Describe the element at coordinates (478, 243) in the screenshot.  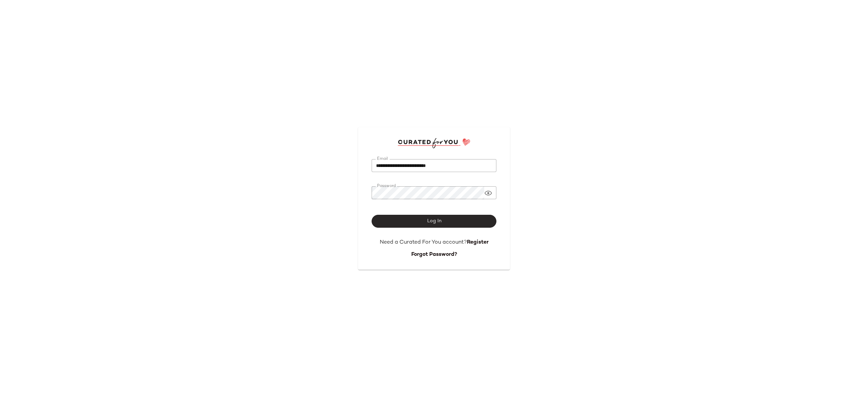
I see `a: Register` at that location.